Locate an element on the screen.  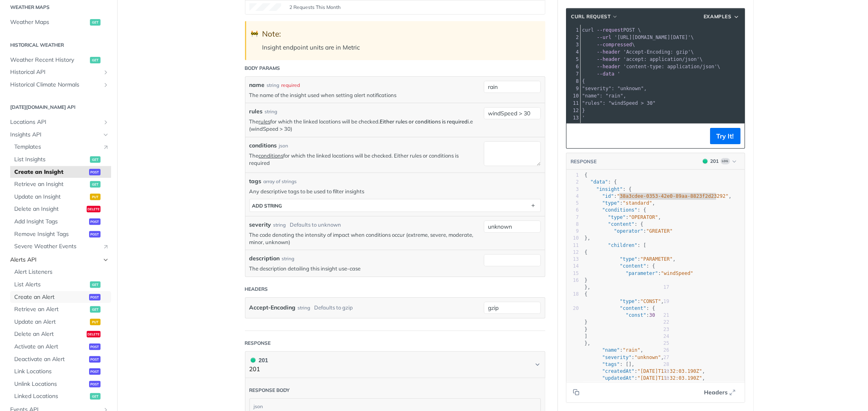
canvas: Line Graph is located at coordinates (265, 7).